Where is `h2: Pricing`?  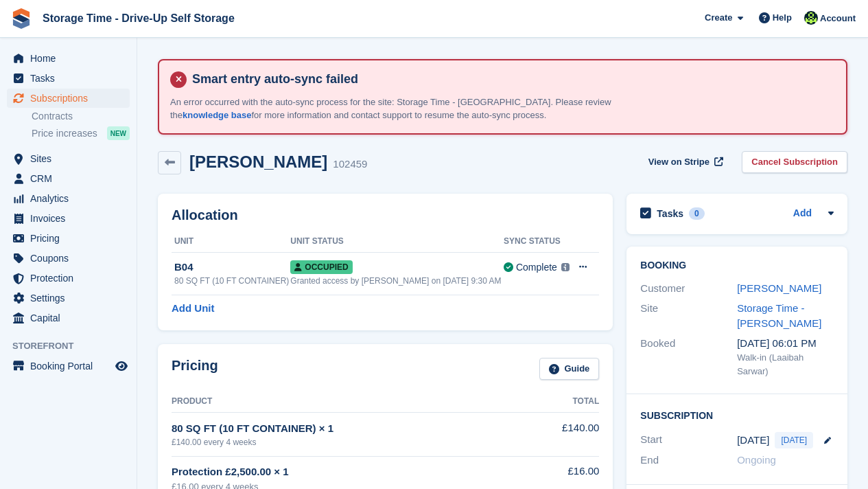
h2: Pricing is located at coordinates (195, 369).